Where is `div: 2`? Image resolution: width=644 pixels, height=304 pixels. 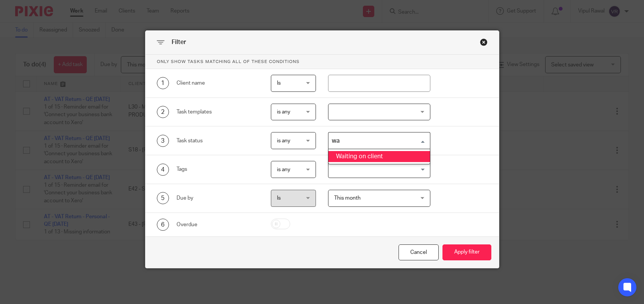
div: 2 is located at coordinates (162, 112).